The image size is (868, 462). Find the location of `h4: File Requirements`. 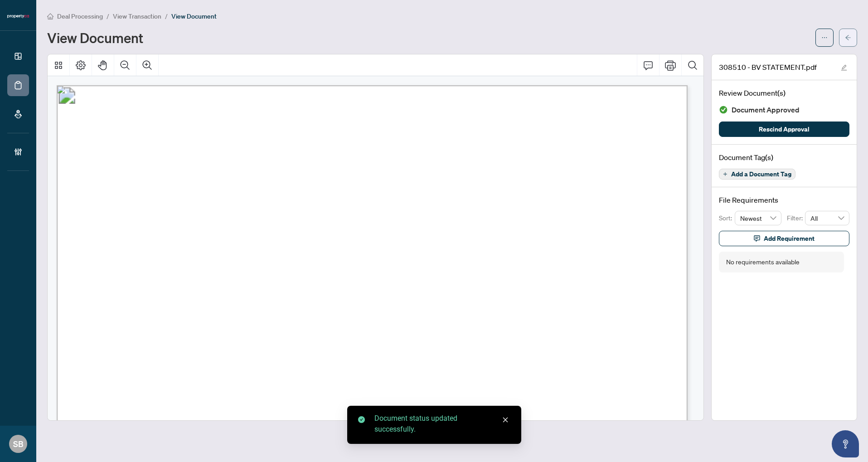

h4: File Requirements is located at coordinates (784, 200).